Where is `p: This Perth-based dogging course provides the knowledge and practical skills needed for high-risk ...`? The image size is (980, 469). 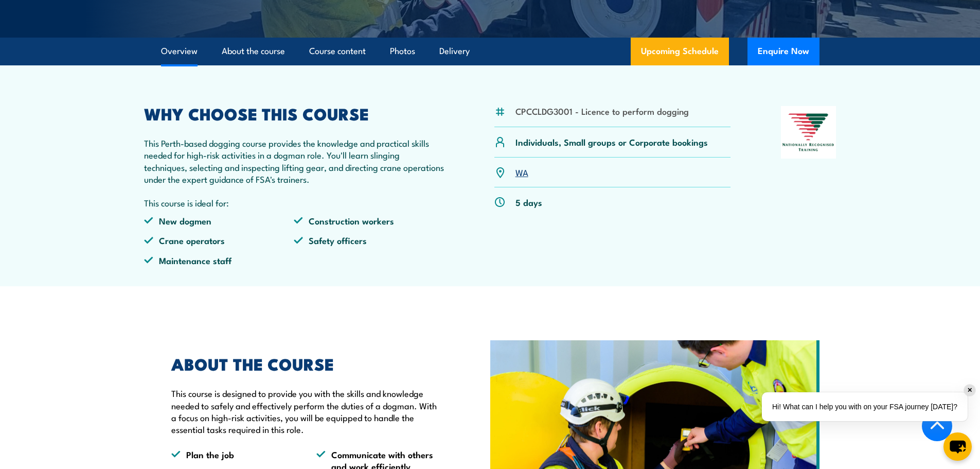
p: This Perth-based dogging course provides the knowledge and practical skills needed for high-risk ... is located at coordinates (294, 161).